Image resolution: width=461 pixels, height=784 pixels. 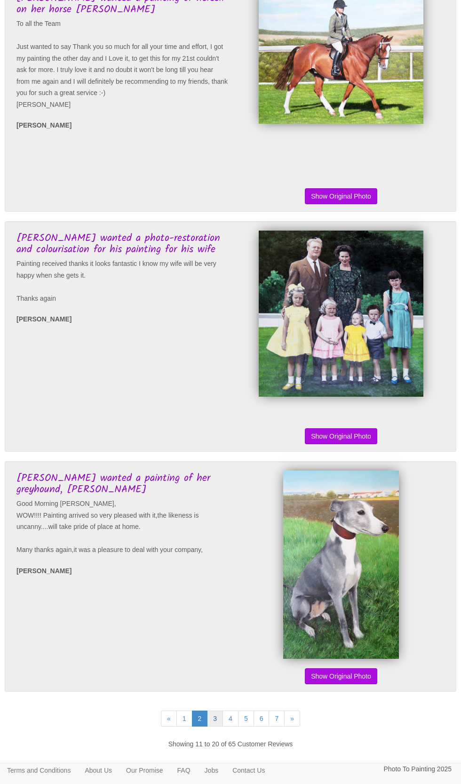 I want to click on p: Showing 11 to 20 of 65 Customer Reviews, so click(x=230, y=744).